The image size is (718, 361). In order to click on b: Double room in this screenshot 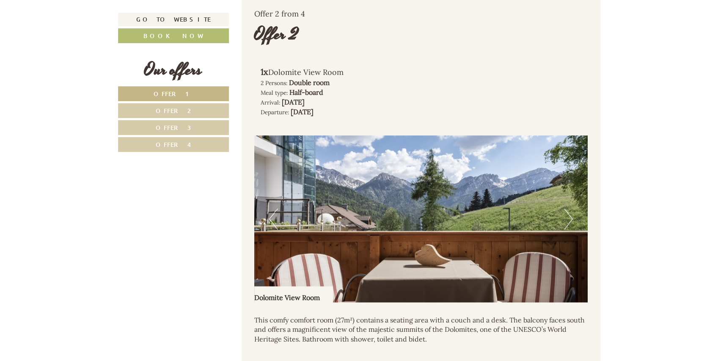, I will do `click(309, 82)`.